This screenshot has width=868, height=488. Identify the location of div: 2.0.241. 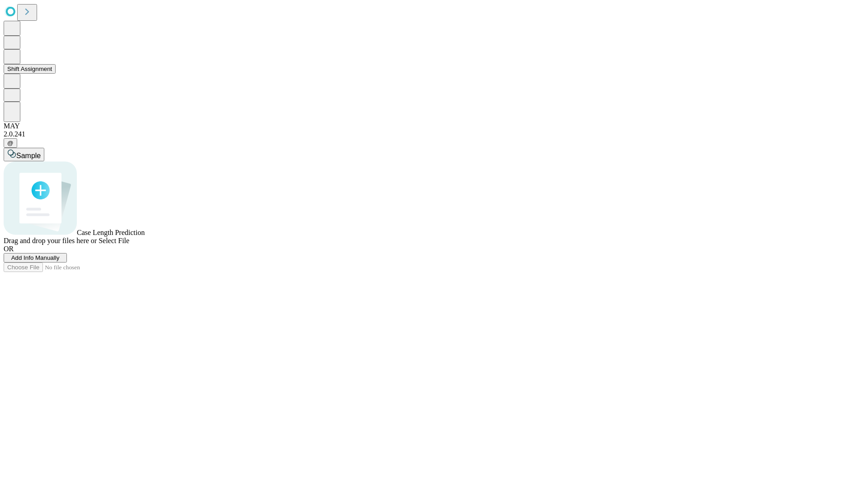
(434, 135).